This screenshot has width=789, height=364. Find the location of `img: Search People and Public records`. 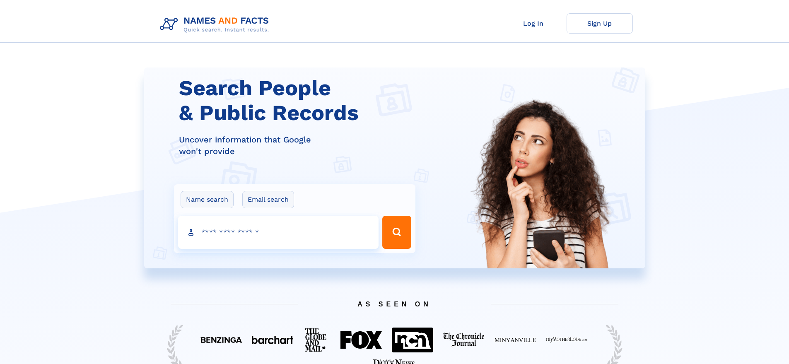

img: Search People and Public records is located at coordinates (542, 203).